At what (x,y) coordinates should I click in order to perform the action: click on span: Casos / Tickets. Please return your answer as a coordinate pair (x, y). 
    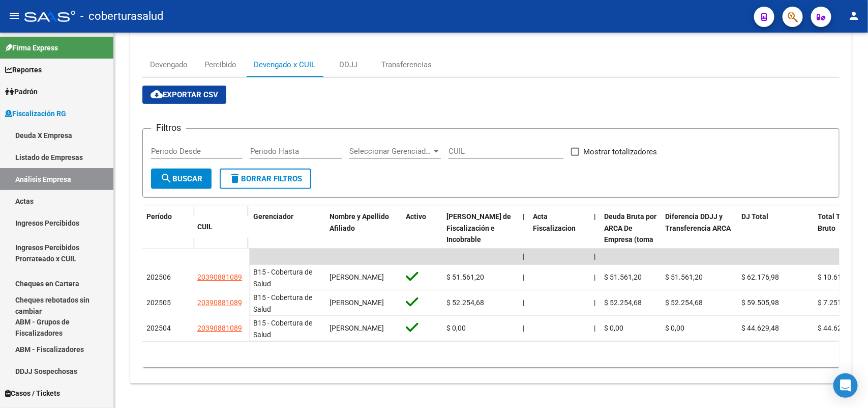
    Looking at the image, I should click on (32, 393).